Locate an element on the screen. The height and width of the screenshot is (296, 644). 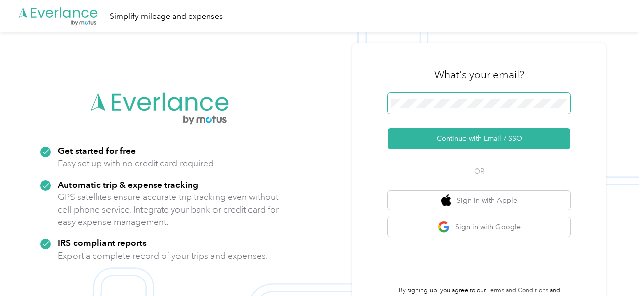
button: google logoSign in with Google is located at coordinates (479, 227).